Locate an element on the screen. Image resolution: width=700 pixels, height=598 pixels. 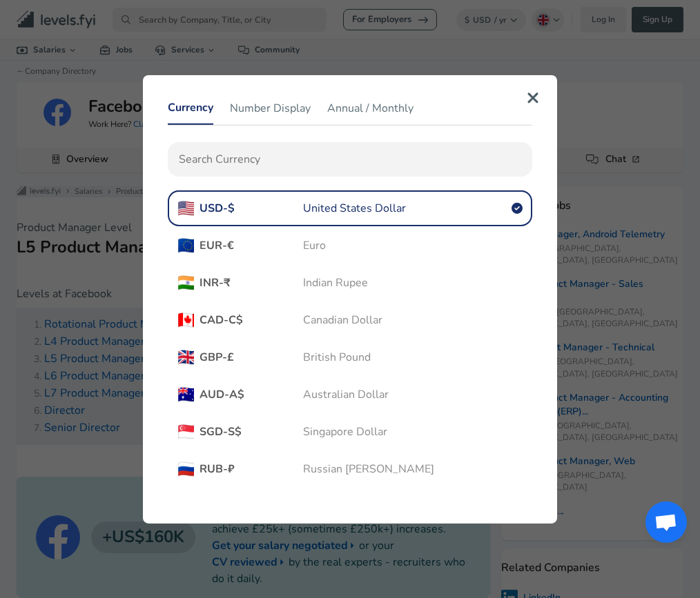
span: SGD - S$ is located at coordinates (251, 432).